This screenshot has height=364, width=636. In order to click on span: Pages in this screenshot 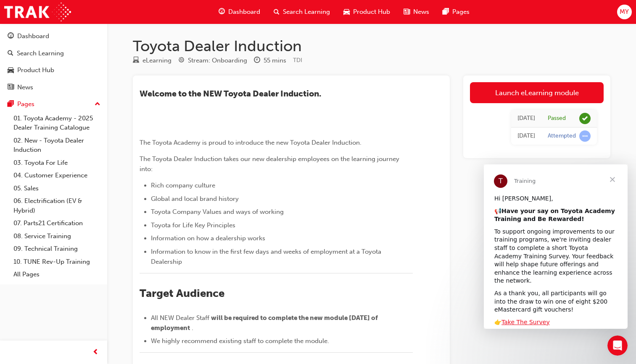, I will do `click(461, 12)`.